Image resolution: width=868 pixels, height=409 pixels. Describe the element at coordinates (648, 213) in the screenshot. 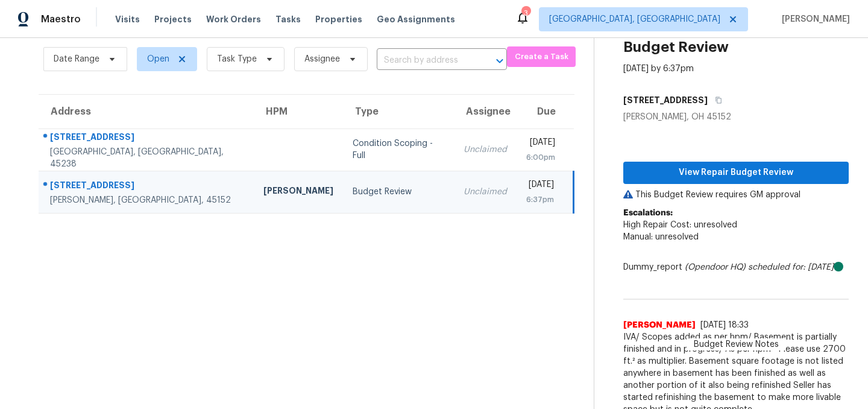

I see `b: Escalations:` at that location.